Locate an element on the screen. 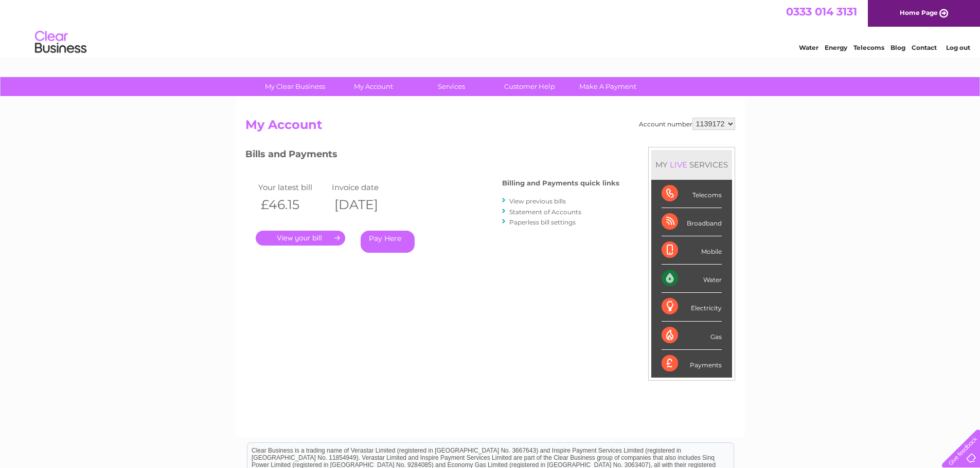 The width and height of the screenshot is (980, 468). a: My Clear Business is located at coordinates (294, 86).